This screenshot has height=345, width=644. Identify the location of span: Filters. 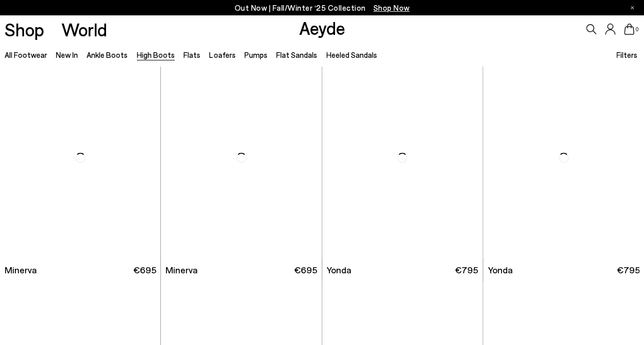
(626, 55).